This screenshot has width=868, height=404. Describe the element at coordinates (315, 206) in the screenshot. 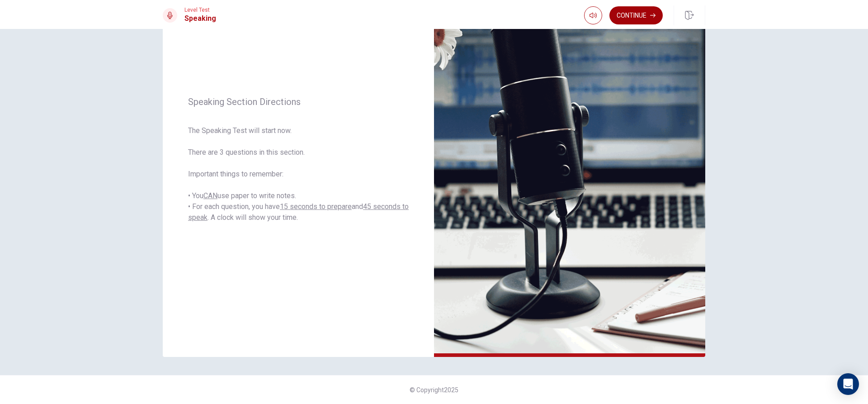

I see `u: 15 seconds to prepare` at that location.